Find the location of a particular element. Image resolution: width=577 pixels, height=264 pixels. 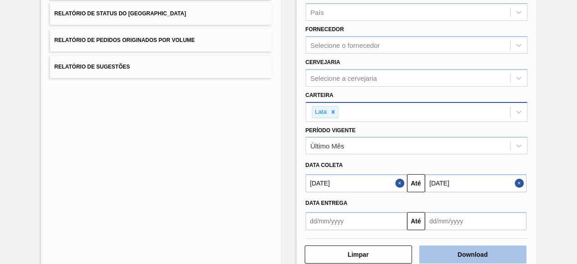

label: Período Vigente is located at coordinates (330, 130).